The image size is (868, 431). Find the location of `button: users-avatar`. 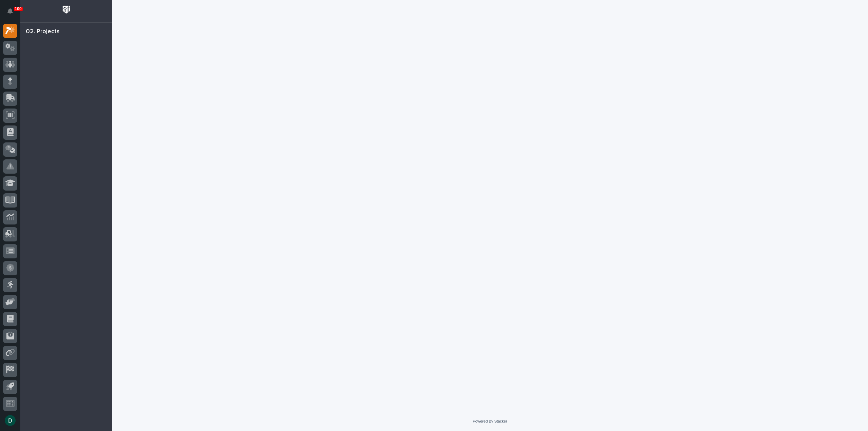

button: users-avatar is located at coordinates (10, 420).